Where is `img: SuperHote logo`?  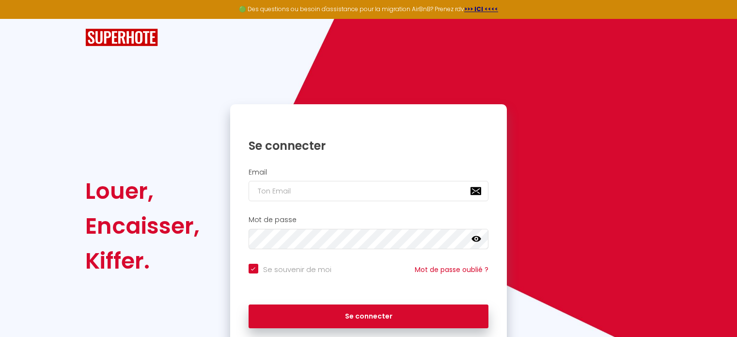 img: SuperHote logo is located at coordinates (122, 37).